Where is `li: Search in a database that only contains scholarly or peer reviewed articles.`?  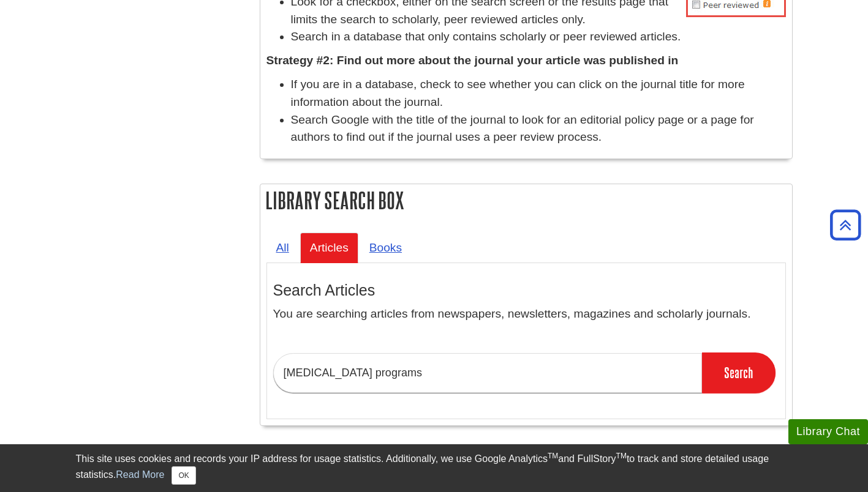 li: Search in a database that only contains scholarly or peer reviewed articles. is located at coordinates (539, 36).